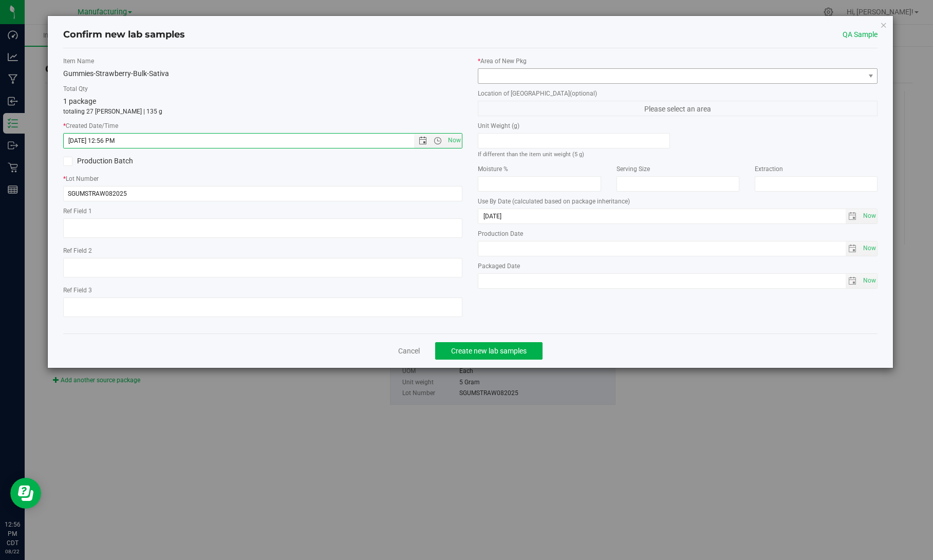 The width and height of the screenshot is (933, 560). I want to click on label: Production Date, so click(678, 234).